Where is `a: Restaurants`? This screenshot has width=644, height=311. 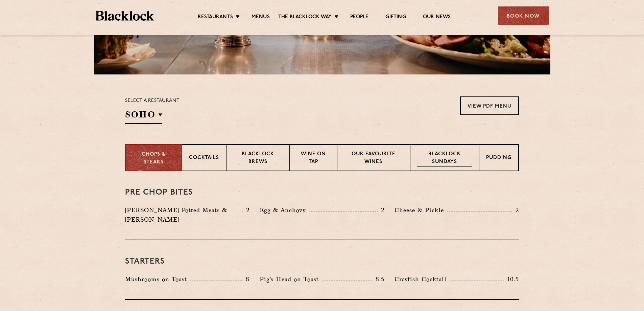
a: Restaurants is located at coordinates (215, 18).